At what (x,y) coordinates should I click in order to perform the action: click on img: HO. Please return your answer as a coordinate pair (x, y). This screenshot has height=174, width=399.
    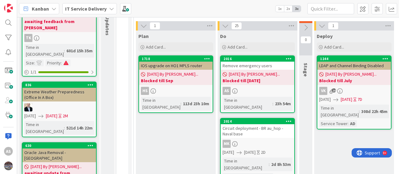
    Looking at the image, I should click on (28, 108).